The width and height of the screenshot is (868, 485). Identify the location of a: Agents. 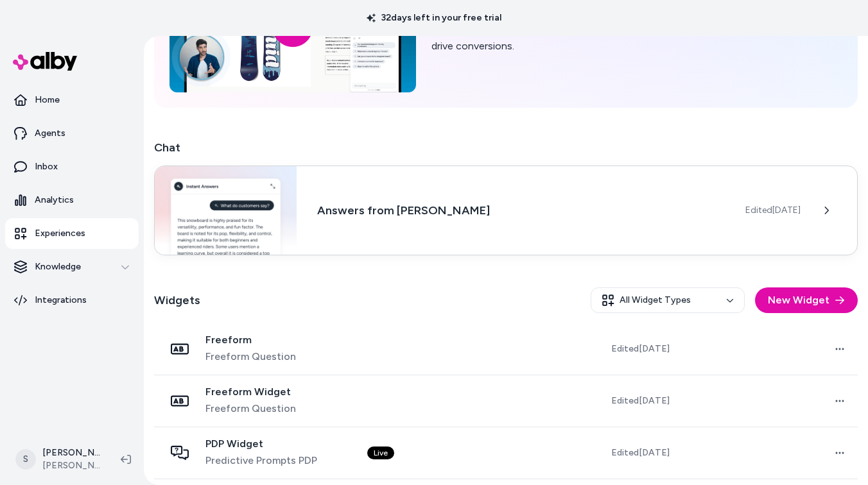
(72, 133).